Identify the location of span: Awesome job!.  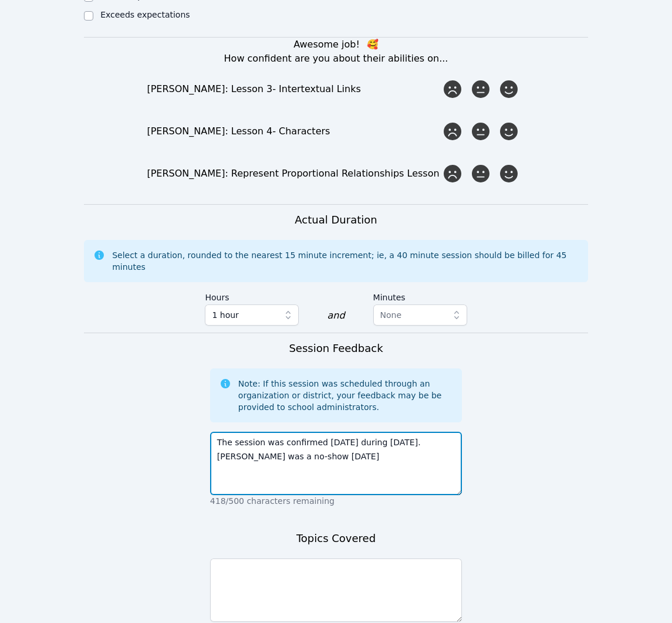
(326, 44).